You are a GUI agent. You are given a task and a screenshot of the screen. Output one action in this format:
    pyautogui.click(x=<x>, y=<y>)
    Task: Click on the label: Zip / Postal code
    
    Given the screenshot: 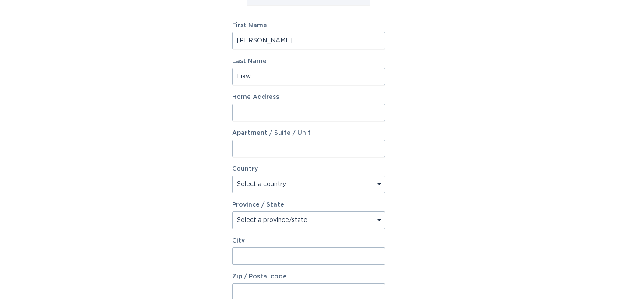 What is the action you would take?
    pyautogui.click(x=309, y=277)
    